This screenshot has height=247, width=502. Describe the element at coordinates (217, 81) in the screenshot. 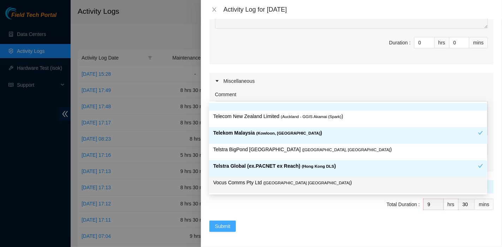

I see `span: caret-right` at that location.